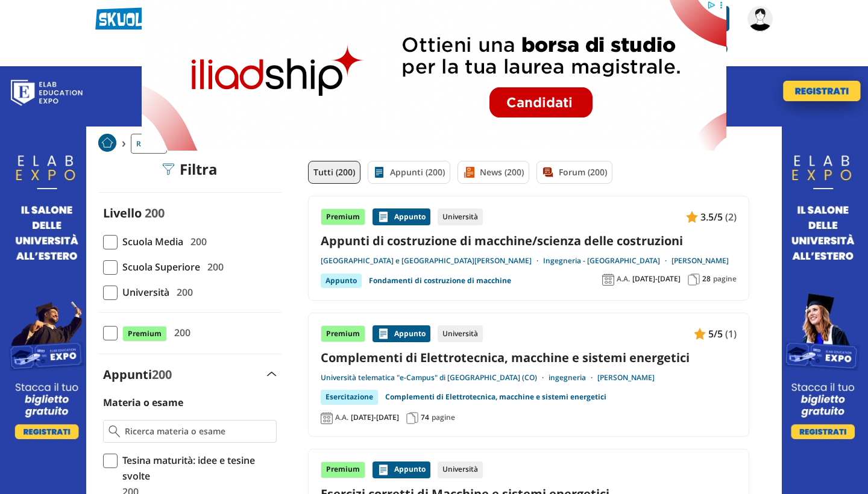  What do you see at coordinates (409, 173) in the screenshot?
I see `a: Appunti (200)` at bounding box center [409, 173].